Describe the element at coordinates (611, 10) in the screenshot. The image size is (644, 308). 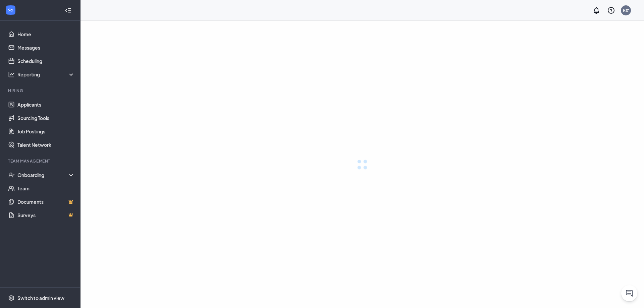
I see `svg: QuestionInfo` at that location.